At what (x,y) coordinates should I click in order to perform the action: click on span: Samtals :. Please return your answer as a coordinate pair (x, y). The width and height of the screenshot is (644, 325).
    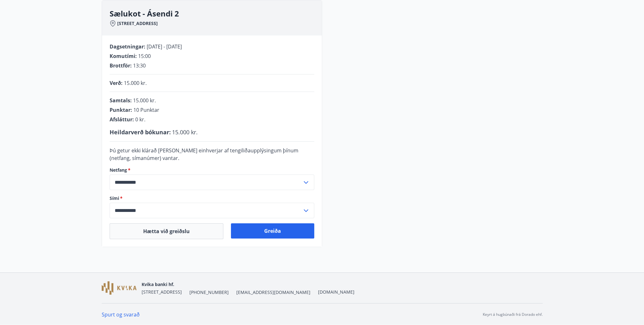
    Looking at the image, I should click on (121, 100).